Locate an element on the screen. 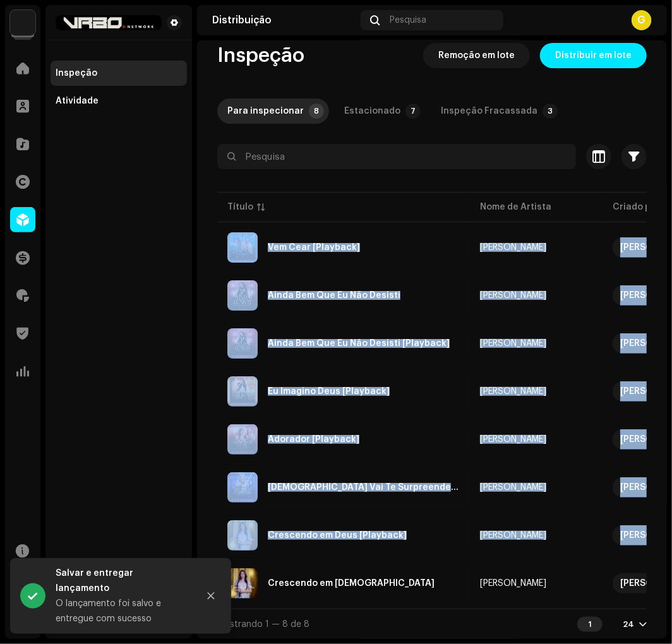 This screenshot has height=644, width=672. img: 8c43304a-e469-448a-b7c6-d045763341eb is located at coordinates (242, 439).